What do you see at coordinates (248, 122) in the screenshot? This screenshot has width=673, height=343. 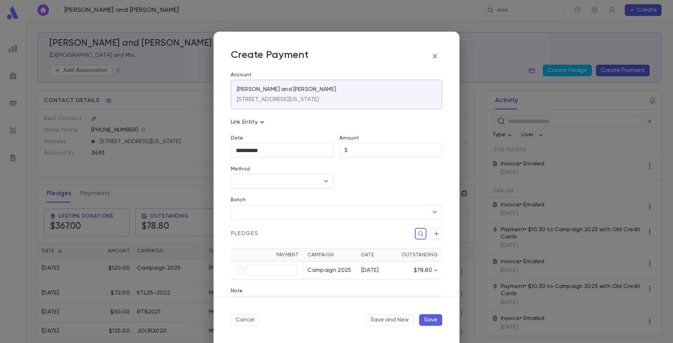 I see `p: Link Entity` at bounding box center [248, 122].